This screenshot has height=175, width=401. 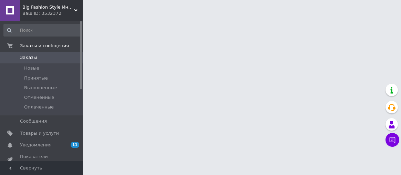 What do you see at coordinates (44, 46) in the screenshot?
I see `span: Заказы и сообщения` at bounding box center [44, 46].